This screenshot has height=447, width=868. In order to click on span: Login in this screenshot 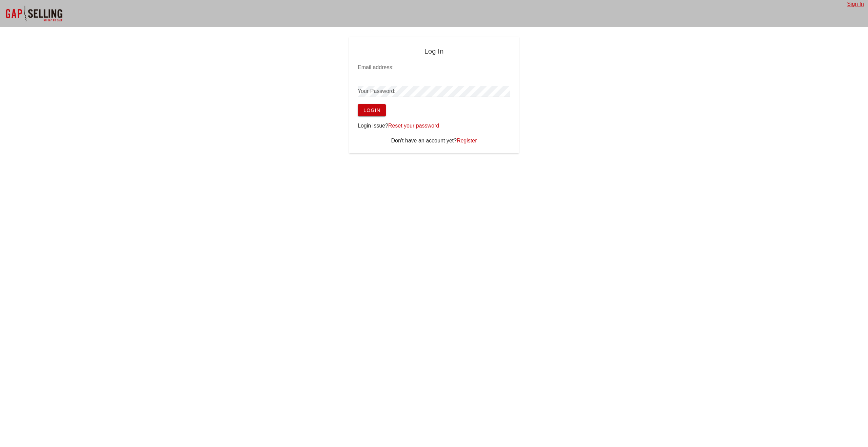, I will do `click(372, 110)`.